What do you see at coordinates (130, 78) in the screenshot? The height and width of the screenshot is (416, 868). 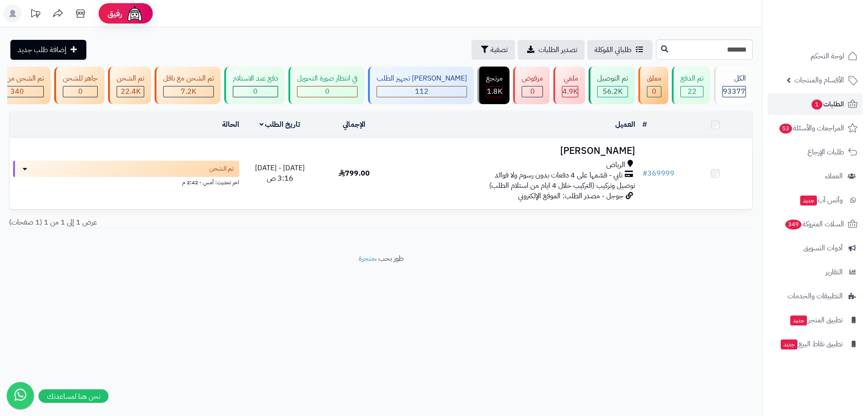 I see `div: تم الشحن` at bounding box center [130, 78].